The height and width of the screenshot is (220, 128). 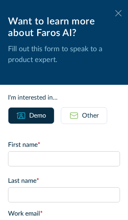 I want to click on div: Demo, so click(x=38, y=116).